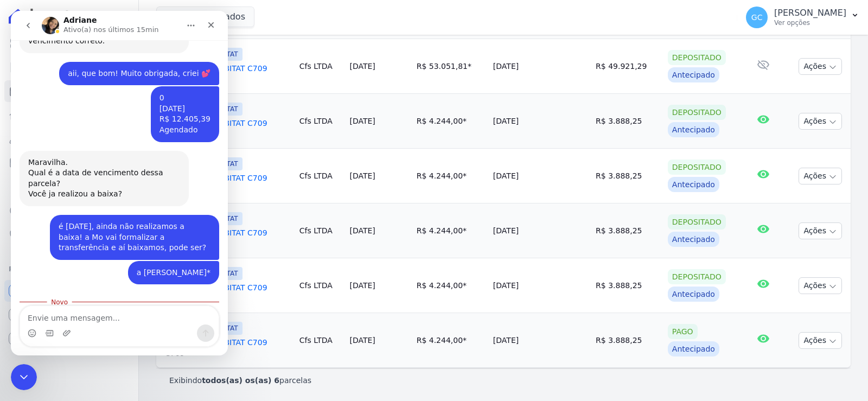  I want to click on a: Transferências, so click(69, 187).